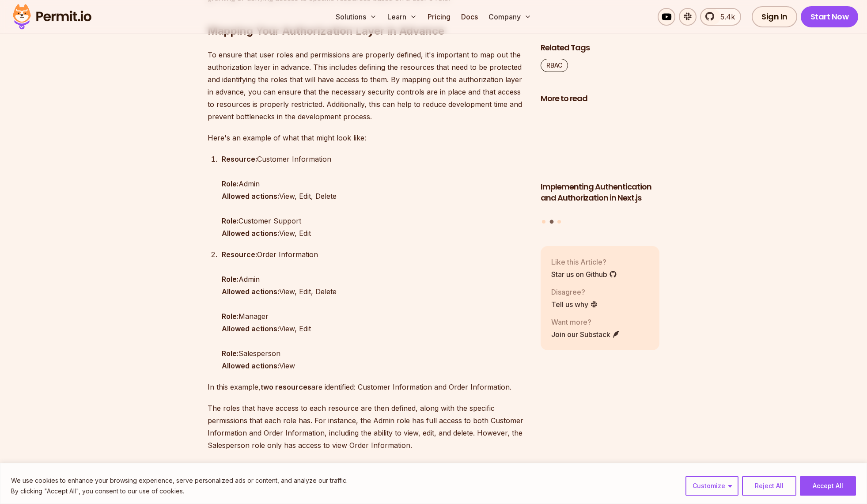 Image resolution: width=867 pixels, height=504 pixels. I want to click on a: RBAC, so click(554, 65).